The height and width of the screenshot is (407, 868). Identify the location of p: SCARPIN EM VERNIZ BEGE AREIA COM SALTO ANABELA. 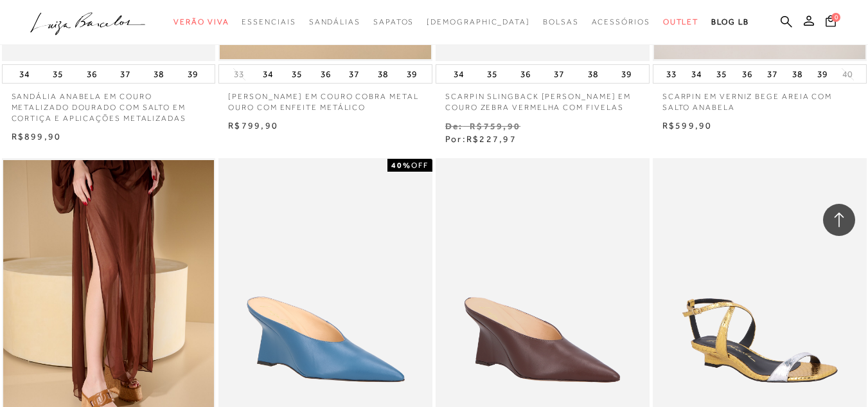
(760, 99).